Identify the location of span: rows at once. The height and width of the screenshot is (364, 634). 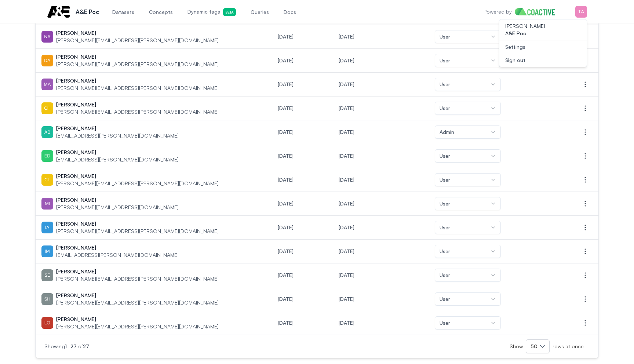
(567, 346).